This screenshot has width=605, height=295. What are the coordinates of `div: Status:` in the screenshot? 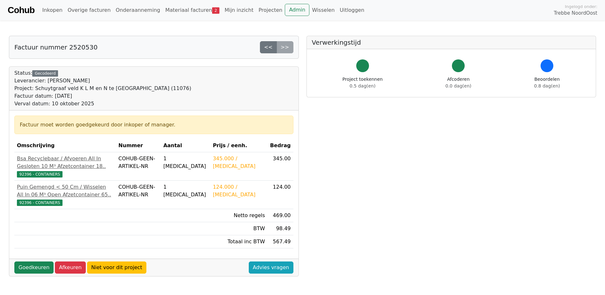 It's located at (103, 88).